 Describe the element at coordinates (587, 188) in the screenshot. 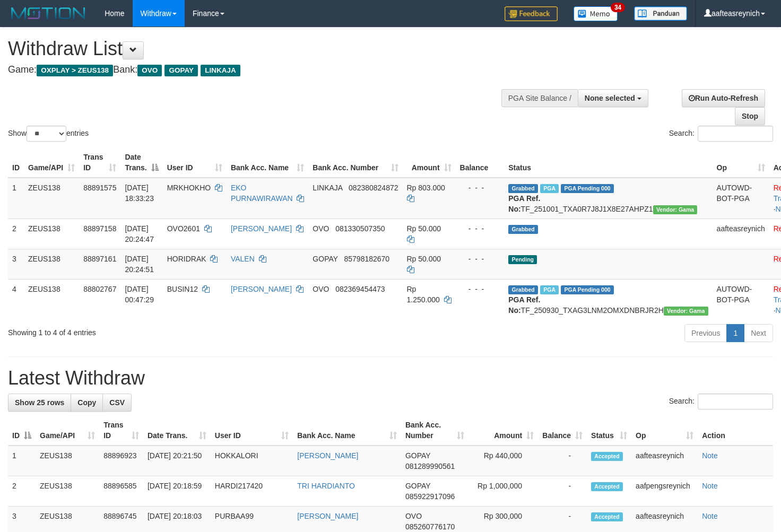

I see `span: PGA Pending` at that location.